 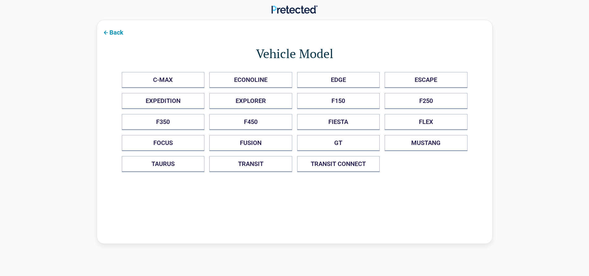 What do you see at coordinates (163, 80) in the screenshot?
I see `button: C-MAX` at bounding box center [163, 80].